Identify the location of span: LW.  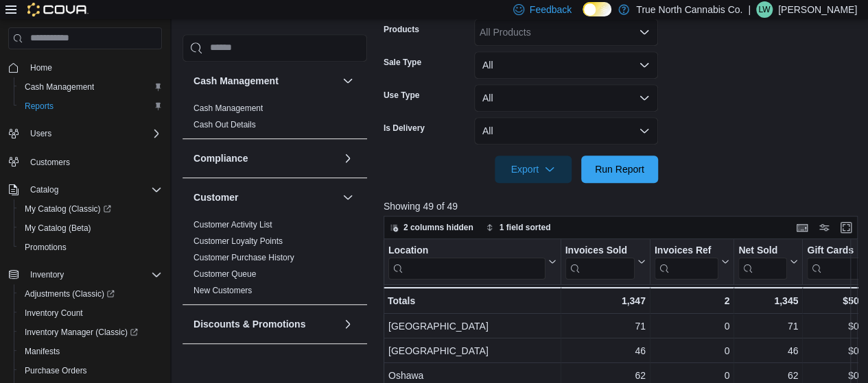
(764, 10).